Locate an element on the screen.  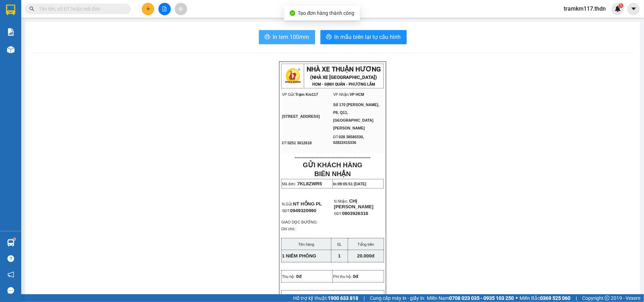
span: N.Nhận: is located at coordinates (341, 201).